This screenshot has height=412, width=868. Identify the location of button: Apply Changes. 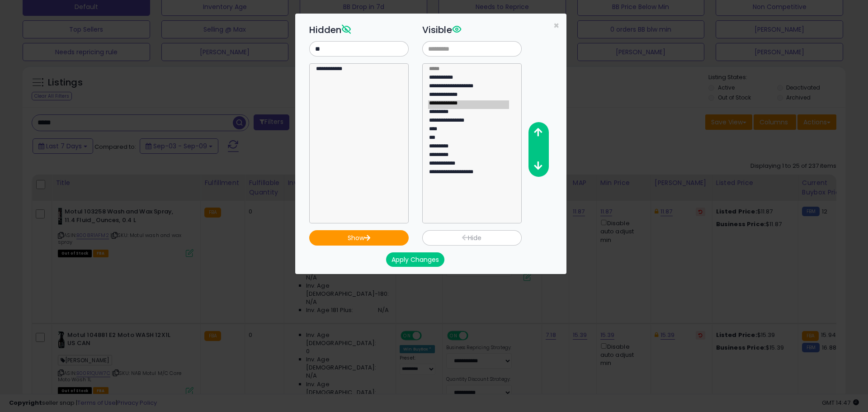
(414, 259).